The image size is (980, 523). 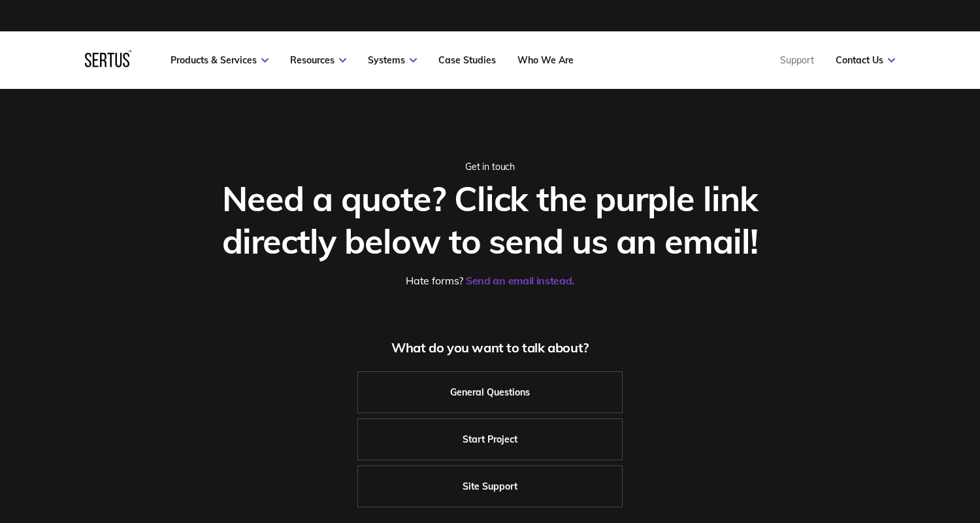 I want to click on div: Hate forms?, so click(x=490, y=280).